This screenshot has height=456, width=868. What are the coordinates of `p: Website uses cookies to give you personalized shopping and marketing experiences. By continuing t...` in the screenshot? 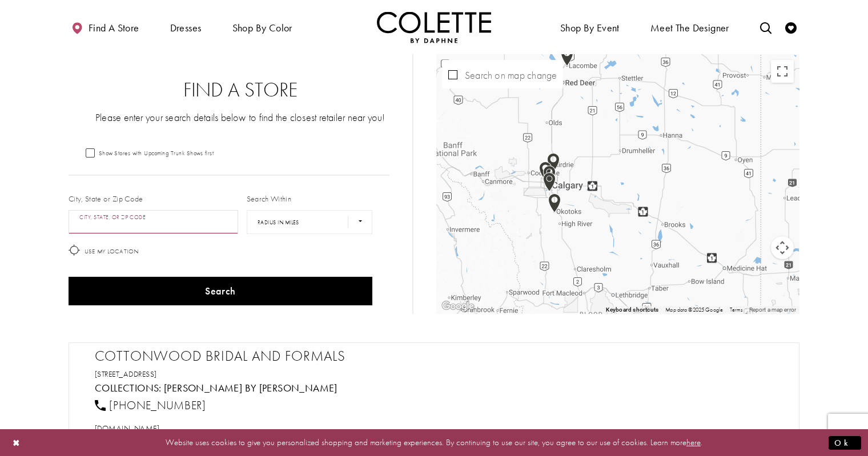 It's located at (434, 443).